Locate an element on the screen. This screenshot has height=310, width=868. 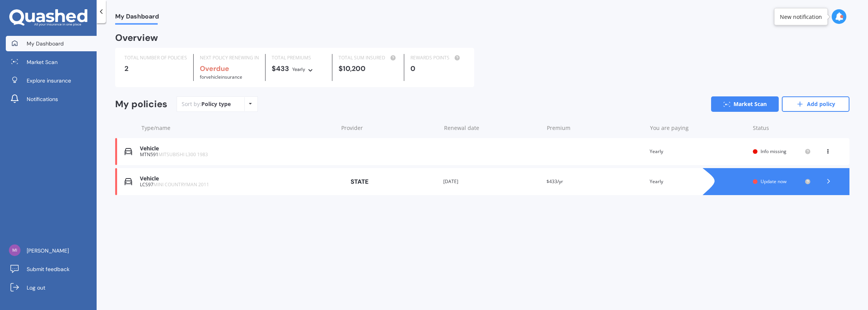
div: 2 is located at coordinates (156, 69).